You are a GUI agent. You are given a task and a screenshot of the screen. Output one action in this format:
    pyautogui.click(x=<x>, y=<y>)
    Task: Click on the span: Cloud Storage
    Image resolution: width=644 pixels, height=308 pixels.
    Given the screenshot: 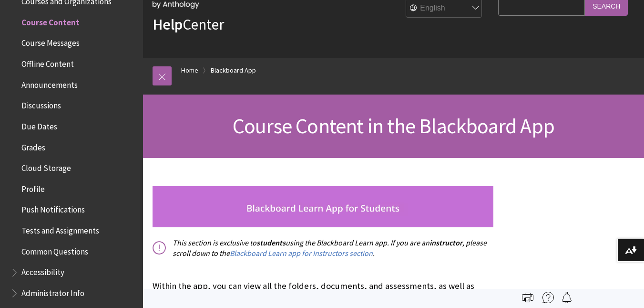 What is the action you would take?
    pyautogui.click(x=46, y=166)
    